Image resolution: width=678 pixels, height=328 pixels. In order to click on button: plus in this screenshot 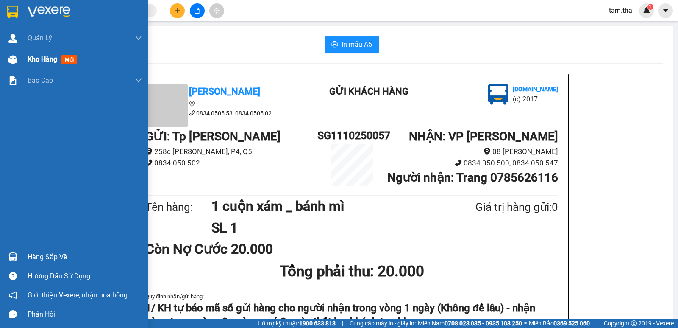, I will do `click(177, 11)`.